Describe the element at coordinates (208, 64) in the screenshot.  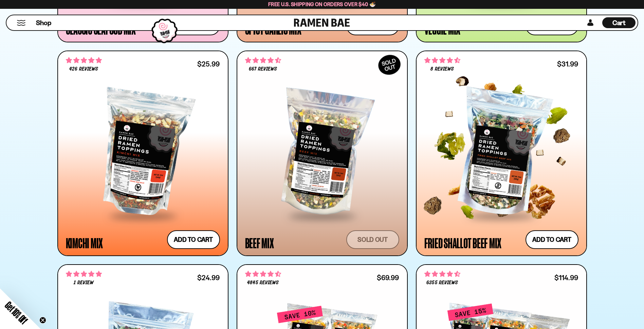
I see `div: $25.99` at that location.